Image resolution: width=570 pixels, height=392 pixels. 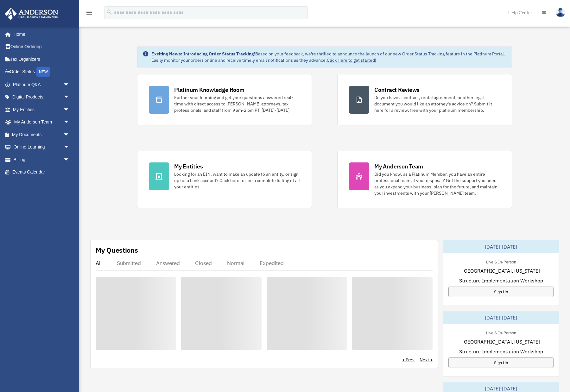 What do you see at coordinates (425, 179) in the screenshot?
I see `a: My Anderson Team Did you know, as a Platinum Member, you have an entire professional team at your...` at bounding box center [425, 179].